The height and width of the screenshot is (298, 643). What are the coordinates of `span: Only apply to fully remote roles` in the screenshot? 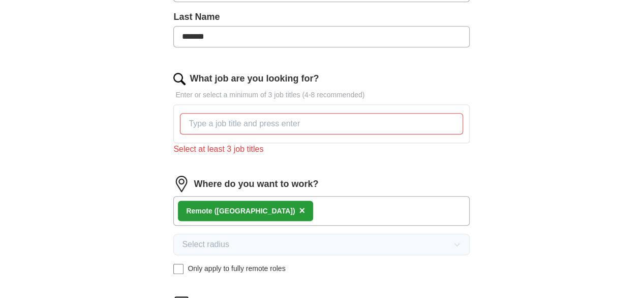 It's located at (236, 268).